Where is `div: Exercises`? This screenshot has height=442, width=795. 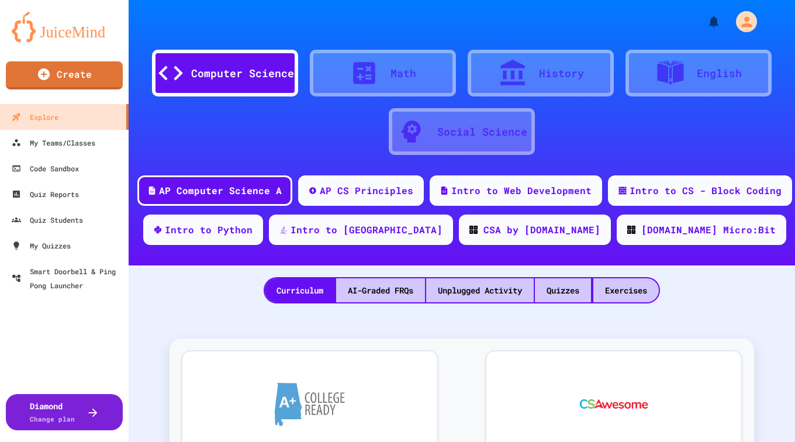
div: Exercises is located at coordinates (626, 290).